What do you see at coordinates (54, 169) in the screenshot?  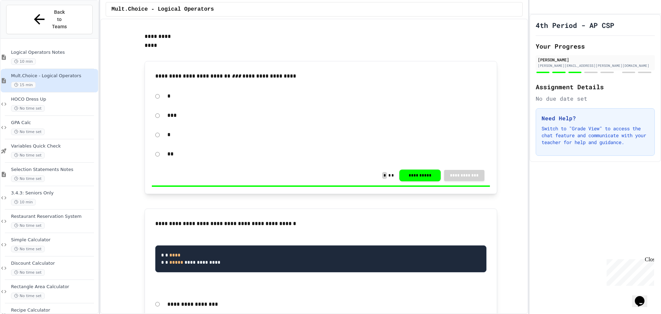 I see `span: Selection Statements Notes` at bounding box center [54, 169].